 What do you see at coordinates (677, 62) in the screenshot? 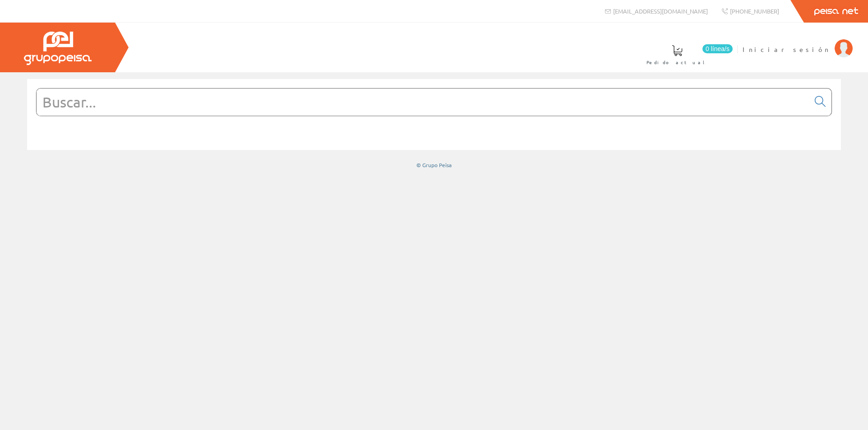
I see `span: Pedido actual` at bounding box center [677, 62].